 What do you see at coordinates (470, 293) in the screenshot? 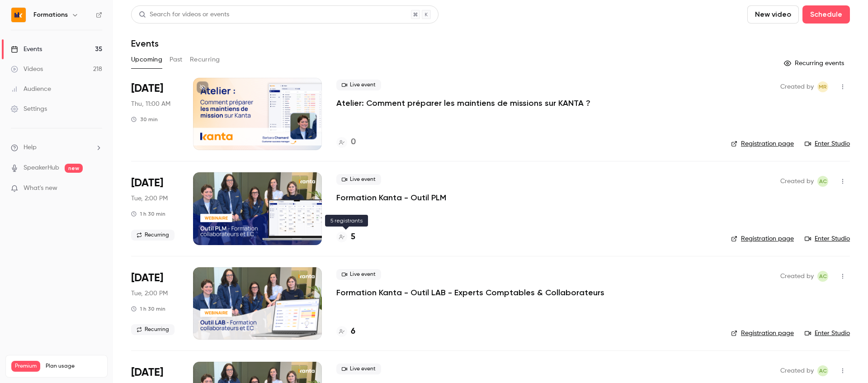
I see `p: Formation Kanta - Outil LAB - Experts Comptables & Collaborateurs` at bounding box center [470, 293].